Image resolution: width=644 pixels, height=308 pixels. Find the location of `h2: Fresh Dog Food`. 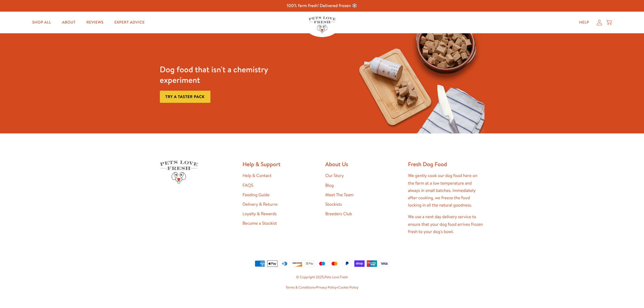

h2: Fresh Dog Food is located at coordinates (446, 164).